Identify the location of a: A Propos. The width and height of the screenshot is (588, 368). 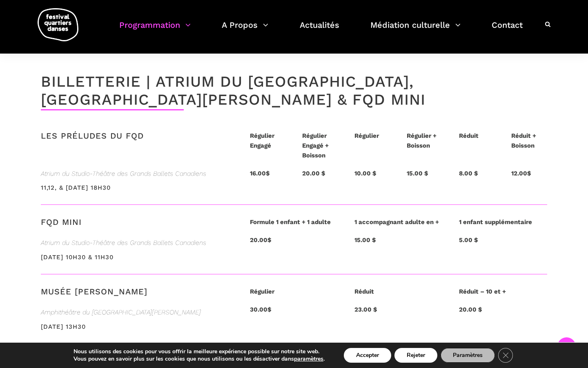
(245, 30).